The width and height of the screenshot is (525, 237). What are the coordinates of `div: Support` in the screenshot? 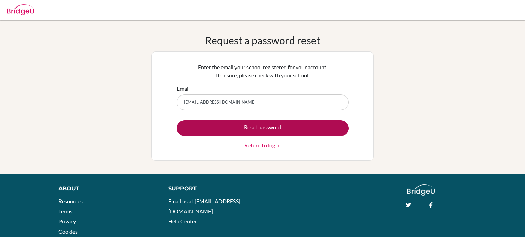 It's located at (212, 189).